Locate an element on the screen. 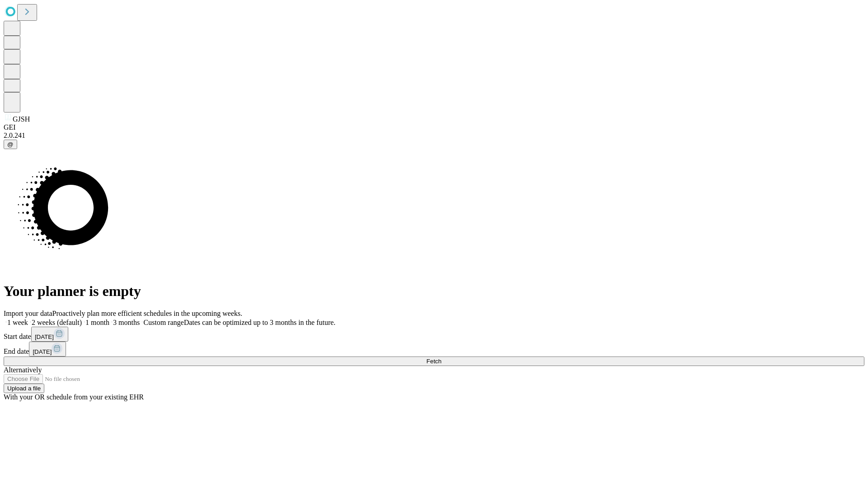 The height and width of the screenshot is (488, 868). span: Custom range is located at coordinates (163, 322).